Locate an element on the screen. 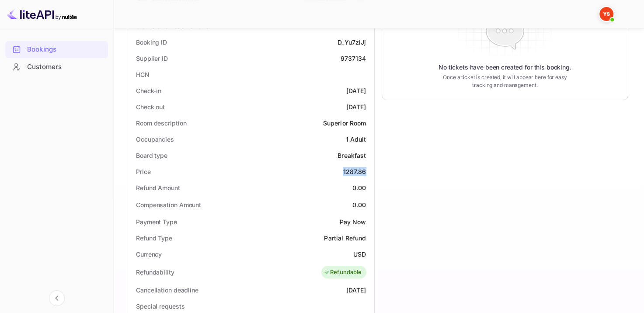 This screenshot has height=313, width=644. a: Bookings is located at coordinates (56, 49).